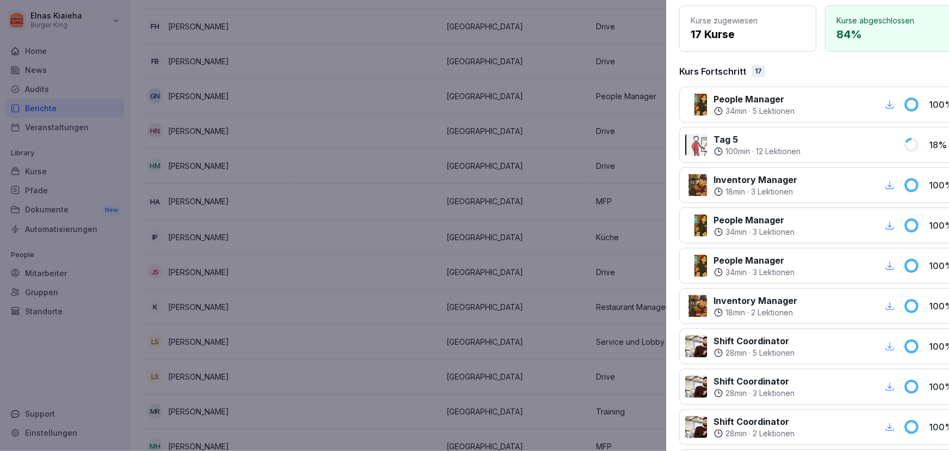 The width and height of the screenshot is (949, 451). What do you see at coordinates (758, 139) in the screenshot?
I see `p: Tag 5` at bounding box center [758, 139].